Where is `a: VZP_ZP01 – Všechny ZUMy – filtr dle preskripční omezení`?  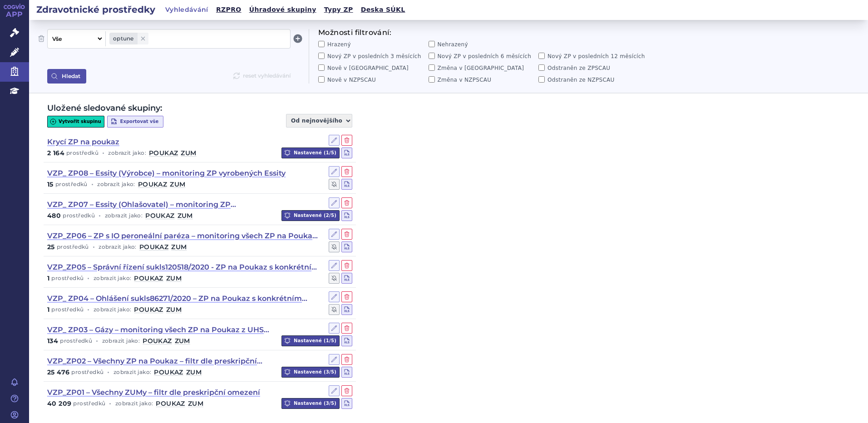
a: VZP_ZP01 – Všechny ZUMy – filtr dle preskripční omezení is located at coordinates (153, 393).